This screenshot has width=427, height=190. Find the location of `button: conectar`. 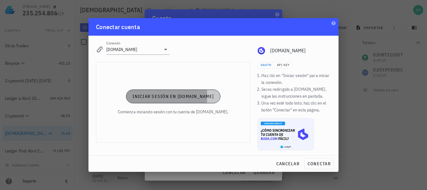

button: conectar is located at coordinates (319, 163).